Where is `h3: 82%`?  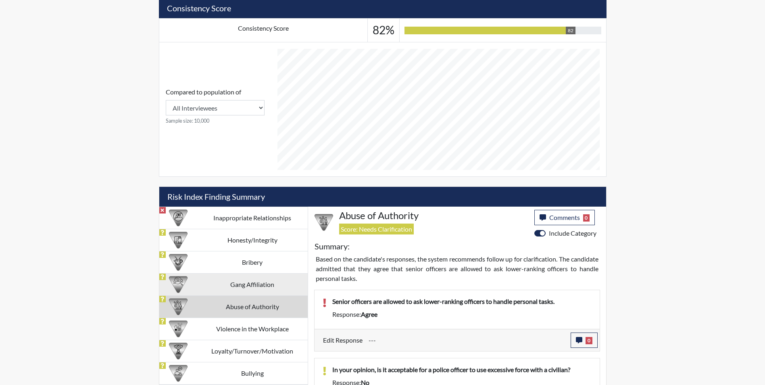
h3: 82% is located at coordinates (383, 30).